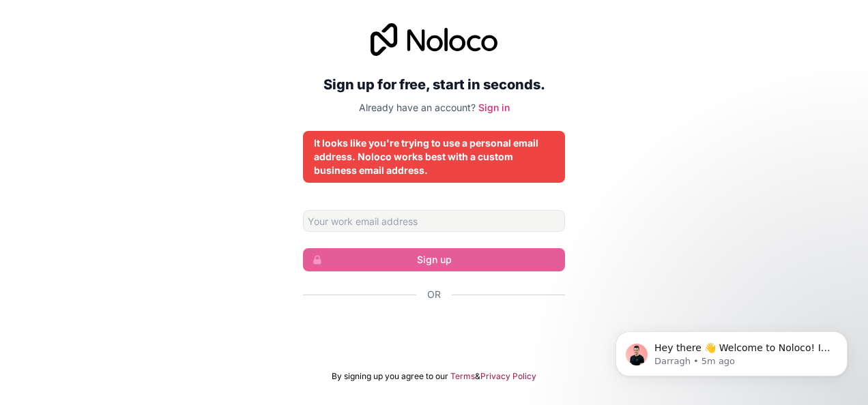  Describe the element at coordinates (434, 156) in the screenshot. I see `div: It looks like you're trying to use a personal email address. Noloco works best with a custom busi...` at that location.